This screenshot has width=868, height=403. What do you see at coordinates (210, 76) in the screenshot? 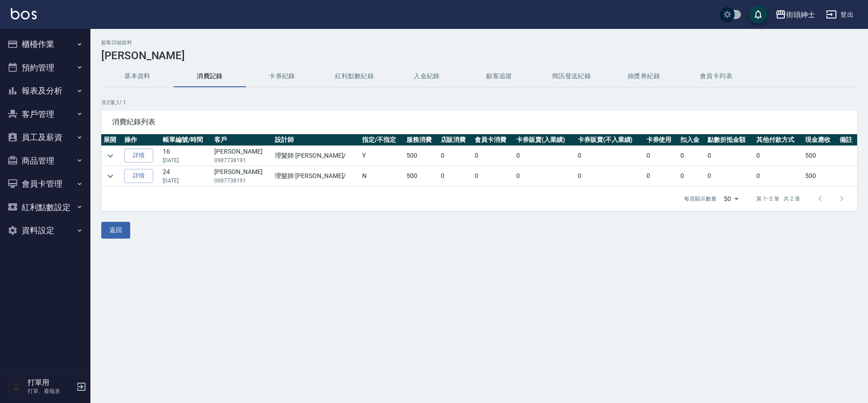
I see `button: 消費記錄` at bounding box center [210, 76].